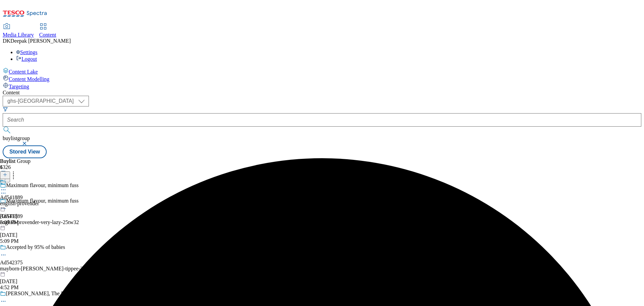 The height and width of the screenshot is (306, 644). I want to click on a: Media Library, so click(18, 31).